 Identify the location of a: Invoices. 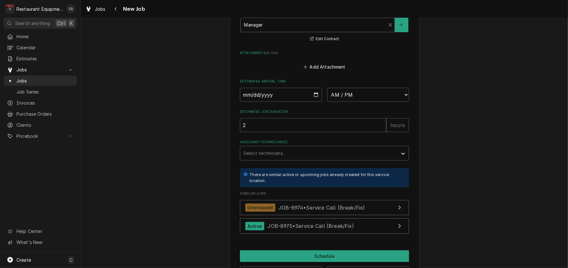
(40, 103).